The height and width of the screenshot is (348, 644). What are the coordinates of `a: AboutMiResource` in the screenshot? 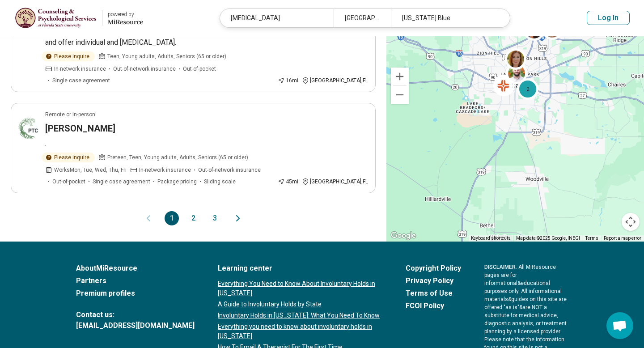 It's located at (135, 268).